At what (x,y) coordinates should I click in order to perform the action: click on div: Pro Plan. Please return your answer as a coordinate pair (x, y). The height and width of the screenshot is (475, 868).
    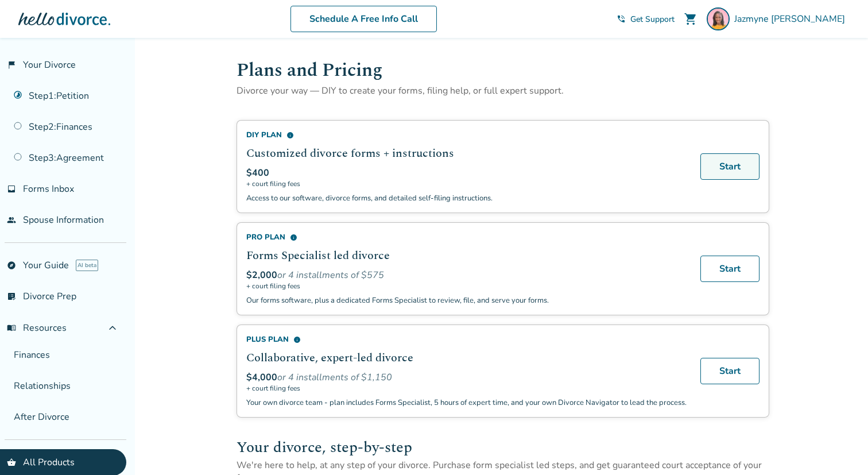
    Looking at the image, I should click on (466, 237).